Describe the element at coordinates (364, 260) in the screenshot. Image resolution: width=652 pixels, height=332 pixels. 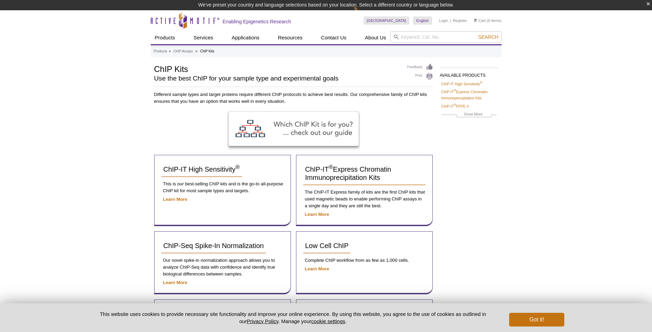
I see `p: Complete ChIP workflow from as few as 1,000 cells.` at that location.